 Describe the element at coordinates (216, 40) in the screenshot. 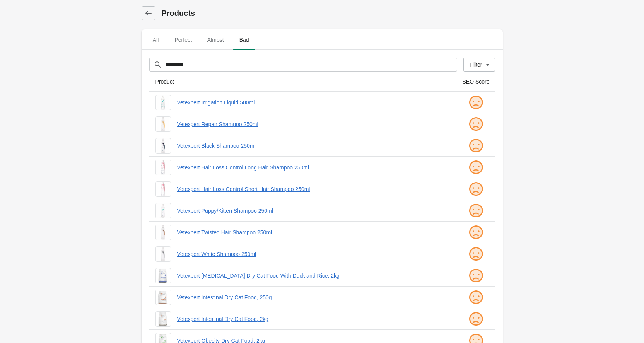

I see `span: Almost` at that location.